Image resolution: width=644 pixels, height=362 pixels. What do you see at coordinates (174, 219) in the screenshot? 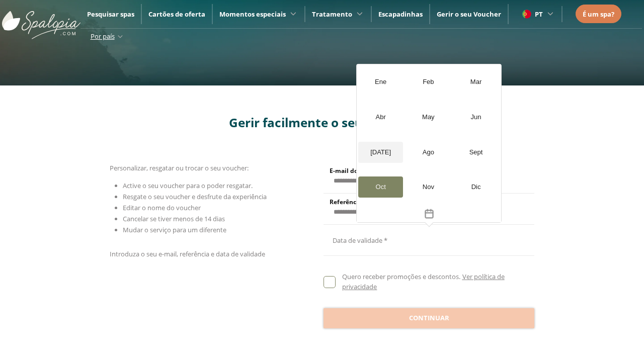
I see `span: Cancelar se tiver menos de 14 dias` at bounding box center [174, 219].